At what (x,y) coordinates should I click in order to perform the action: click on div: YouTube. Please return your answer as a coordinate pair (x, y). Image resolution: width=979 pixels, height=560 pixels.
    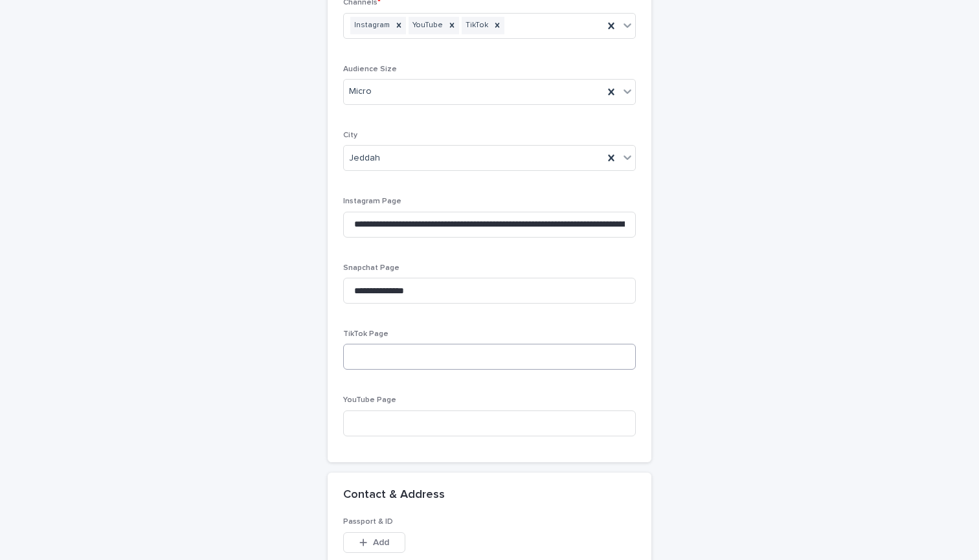
    Looking at the image, I should click on (426, 26).